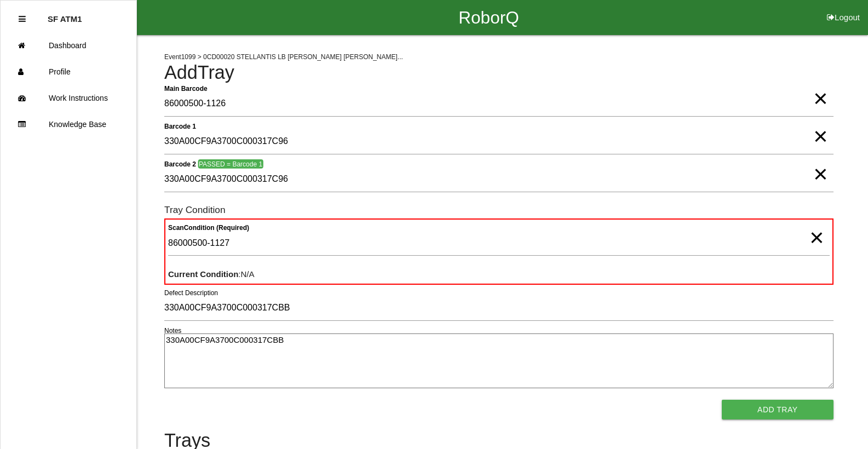 Image resolution: width=868 pixels, height=449 pixels. What do you see at coordinates (191, 293) in the screenshot?
I see `label: Defect Description` at bounding box center [191, 293].